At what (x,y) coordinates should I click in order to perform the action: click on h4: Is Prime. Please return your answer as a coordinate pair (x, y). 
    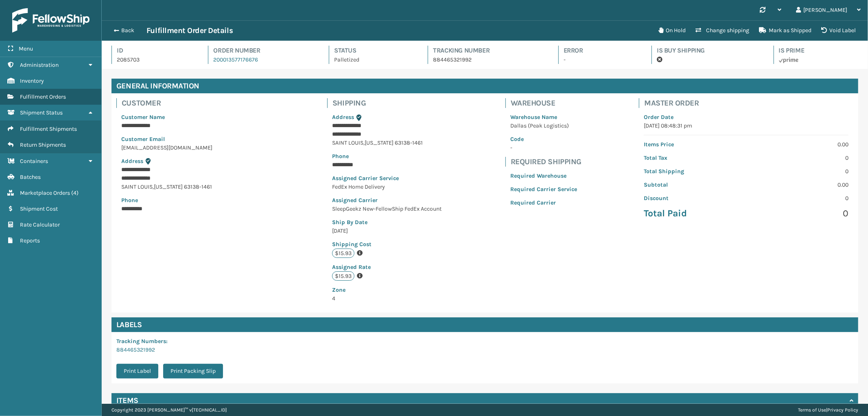
    Looking at the image, I should click on (819, 51).